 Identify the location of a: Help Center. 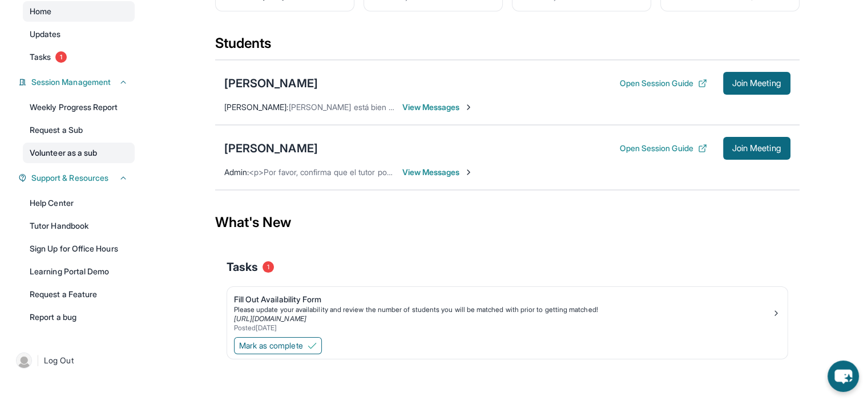
(79, 203).